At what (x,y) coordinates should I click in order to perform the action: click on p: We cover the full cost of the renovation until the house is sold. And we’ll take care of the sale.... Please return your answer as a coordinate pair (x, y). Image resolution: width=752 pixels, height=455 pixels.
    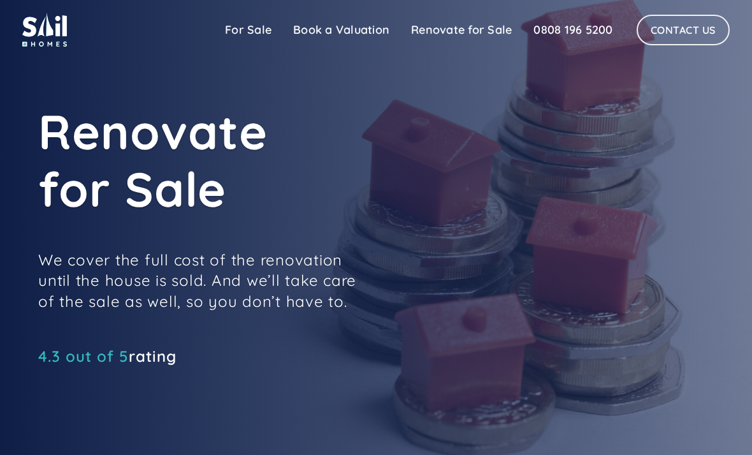
    Looking at the image, I should click on (198, 280).